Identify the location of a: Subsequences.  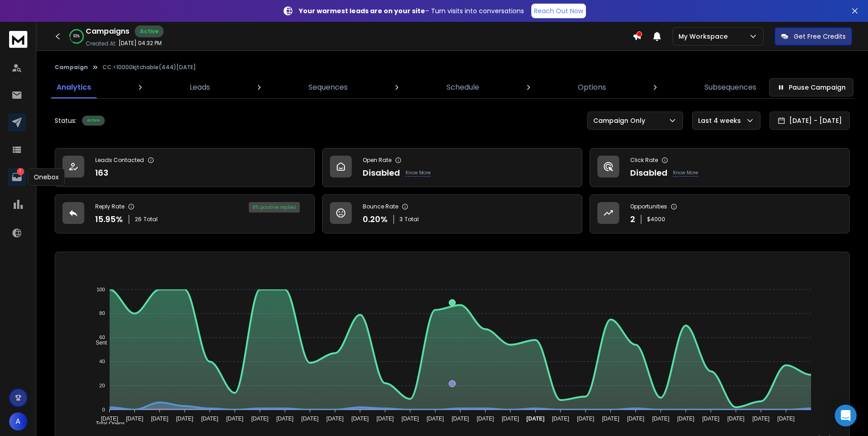
(731, 88).